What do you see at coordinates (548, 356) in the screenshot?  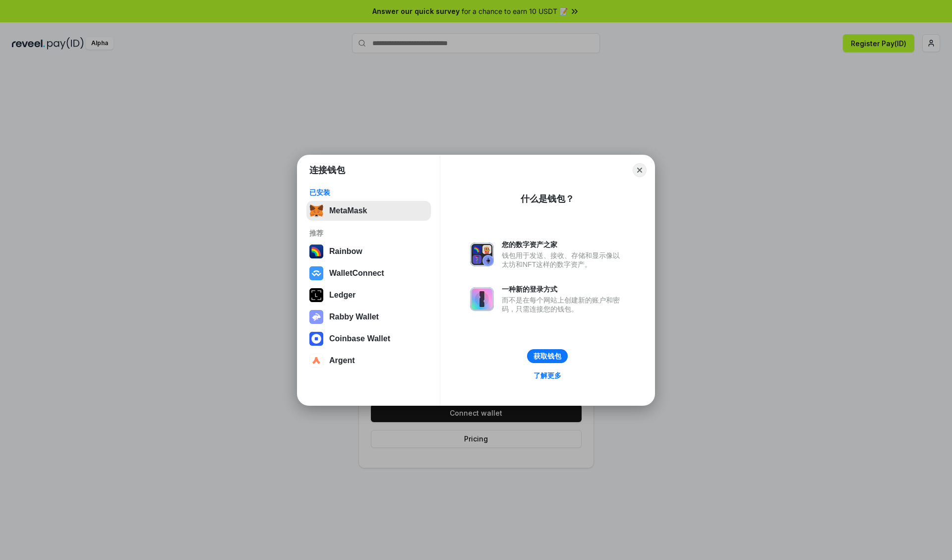 I see `div: 获取钱包` at bounding box center [548, 356].